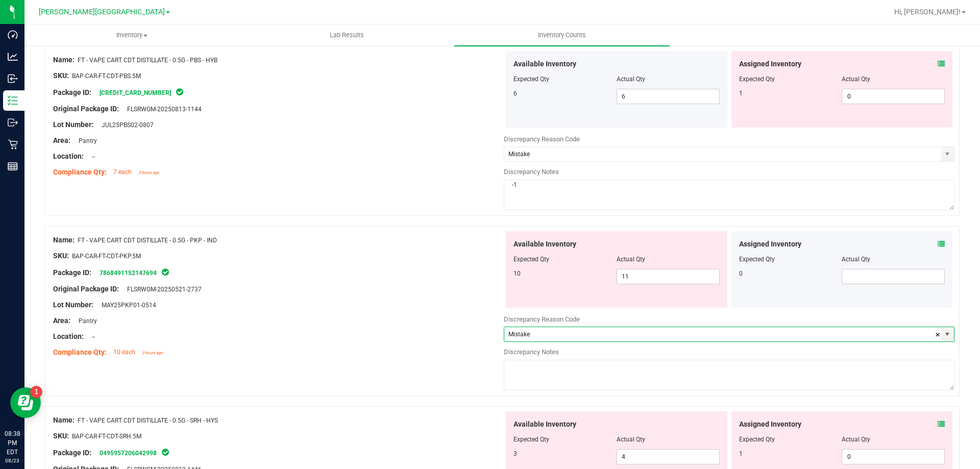 This screenshot has width=980, height=469. Describe the element at coordinates (162, 109) in the screenshot. I see `span: FLSRWGM-20250813-1144` at that location.